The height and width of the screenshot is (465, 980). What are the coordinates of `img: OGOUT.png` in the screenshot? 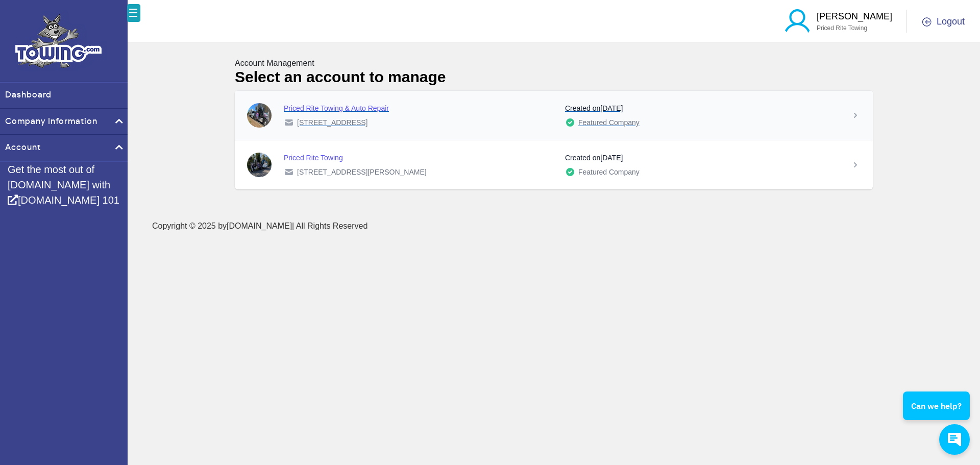 It's located at (927, 22).